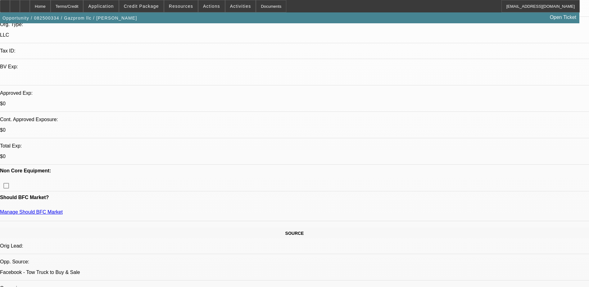 Image resolution: width=589 pixels, height=287 pixels. I want to click on span: SOURCE, so click(295, 233).